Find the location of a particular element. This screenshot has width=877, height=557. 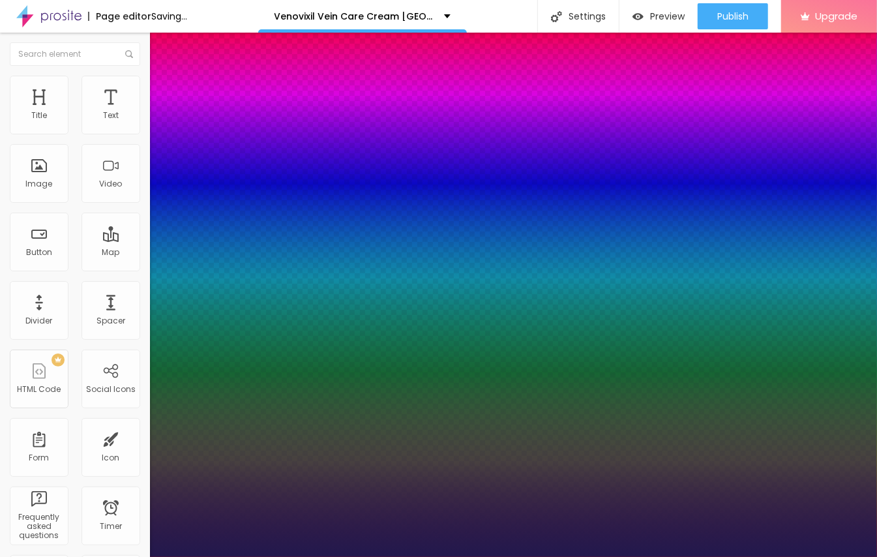

div: Page editor is located at coordinates (119, 16).